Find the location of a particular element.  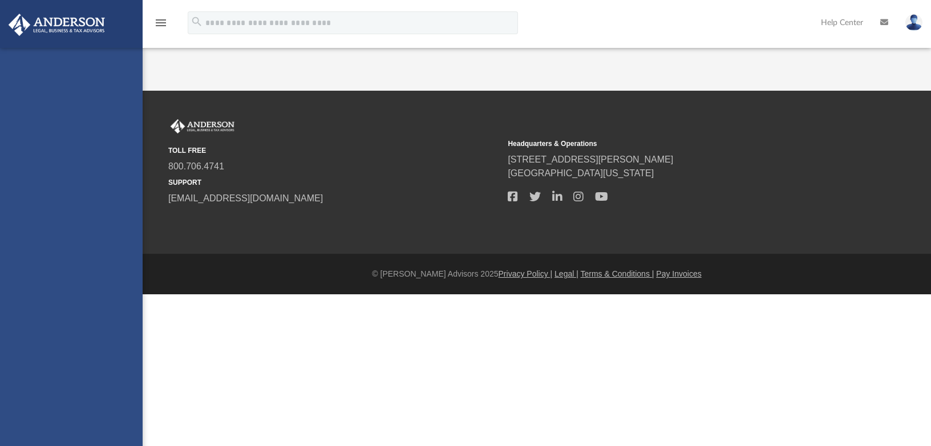

a: 800.706.4741 is located at coordinates (196, 166).